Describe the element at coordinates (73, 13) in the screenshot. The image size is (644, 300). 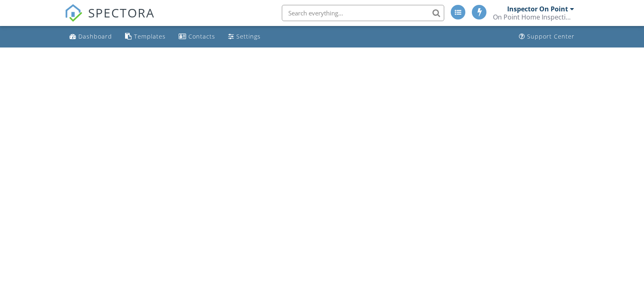
I see `img: The Best Home Inspection Software - Spectora` at that location.